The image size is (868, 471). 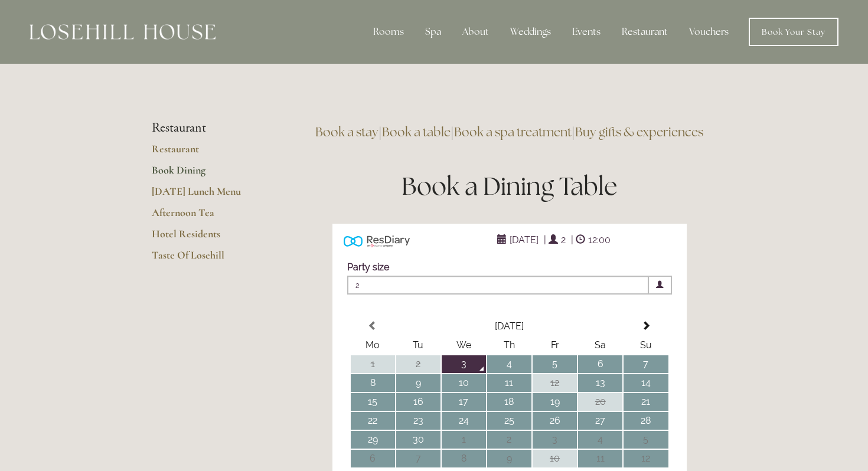 I want to click on th: Th, so click(x=509, y=346).